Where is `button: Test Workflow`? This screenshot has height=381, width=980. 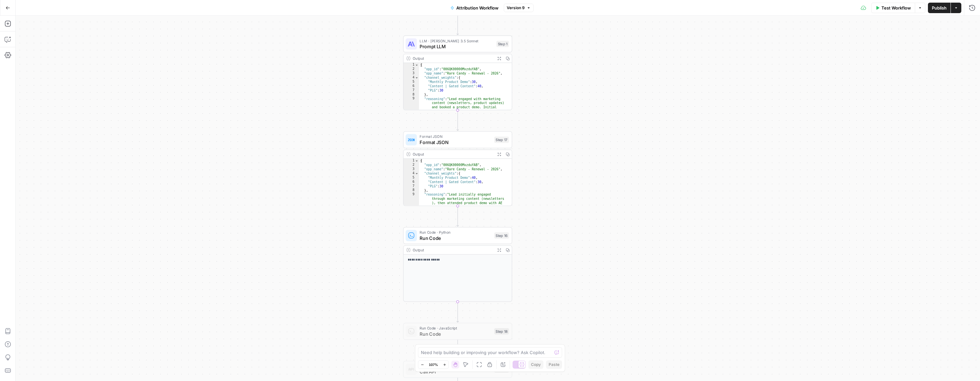 button: Test Workflow is located at coordinates (893, 8).